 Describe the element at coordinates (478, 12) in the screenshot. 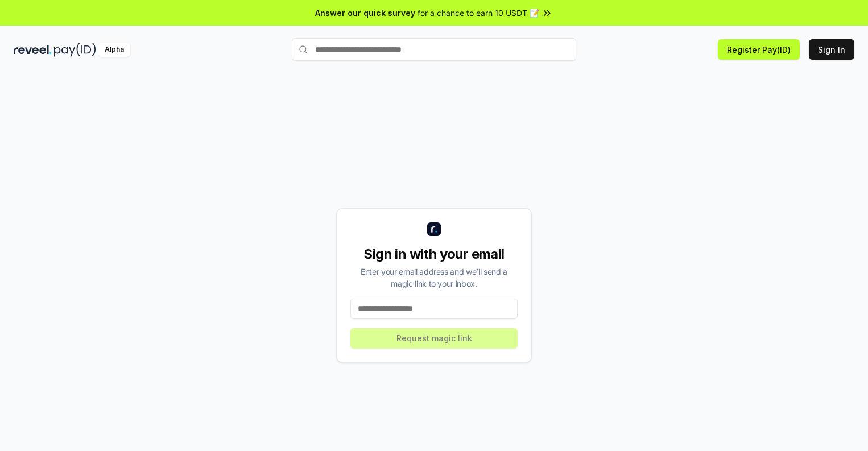

I see `span: for a chance to earn 10 USDT 📝` at that location.